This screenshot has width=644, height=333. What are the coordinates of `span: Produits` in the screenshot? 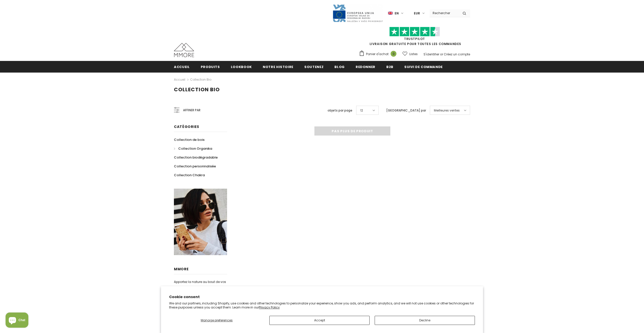 It's located at (210, 67).